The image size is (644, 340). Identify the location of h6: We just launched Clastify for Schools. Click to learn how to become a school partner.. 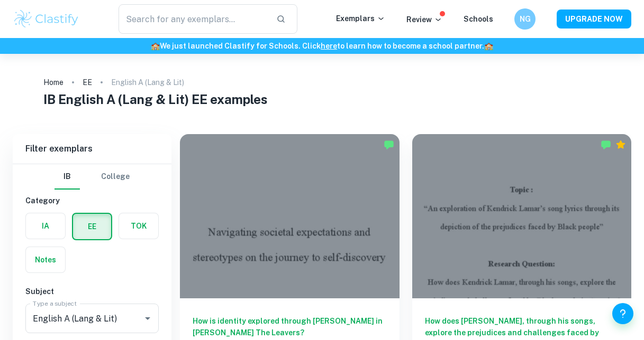
(322, 46).